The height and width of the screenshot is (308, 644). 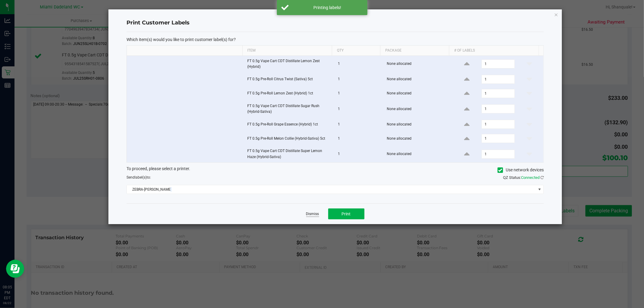 I want to click on td: FT 0.5g Pre-Roll Grape Essence (Hybrid) 1ct, so click(x=289, y=124).